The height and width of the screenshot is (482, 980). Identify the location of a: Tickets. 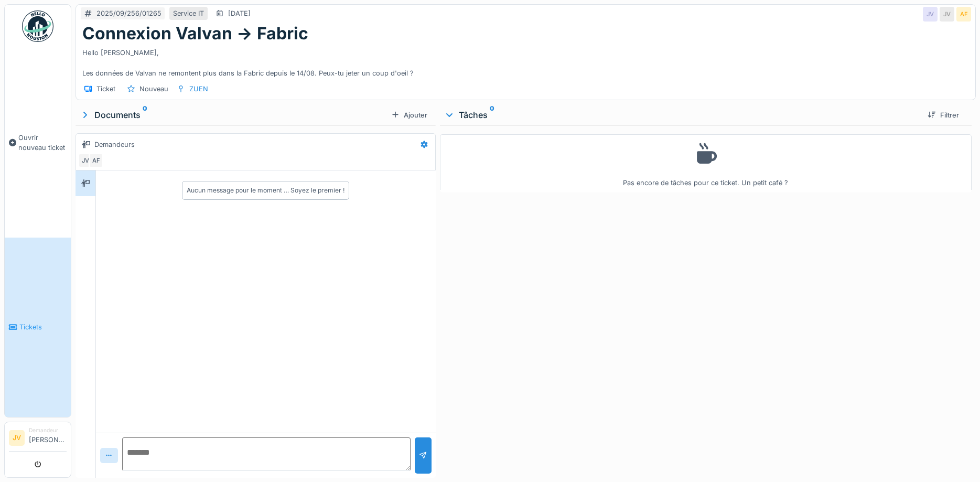
(38, 327).